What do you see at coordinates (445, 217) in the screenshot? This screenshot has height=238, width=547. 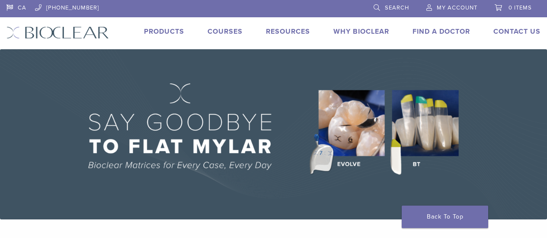 I see `a: Back To Top` at bounding box center [445, 217].